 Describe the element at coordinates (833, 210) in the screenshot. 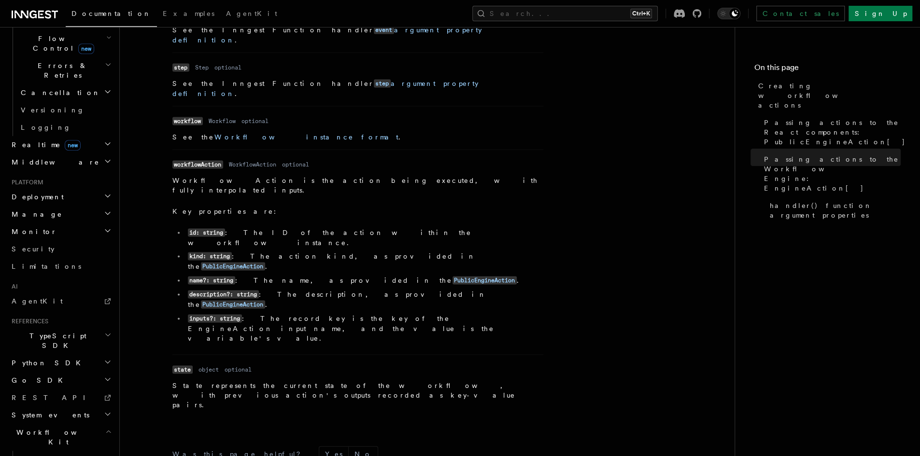

I see `a: handler() function argument properties` at that location.